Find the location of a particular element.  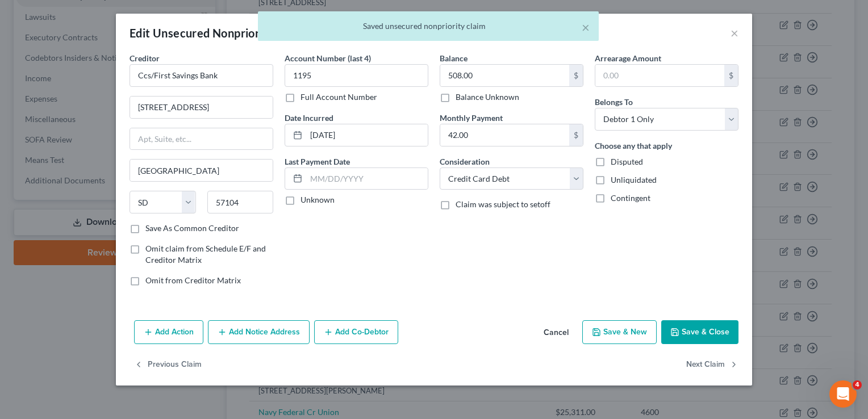

button: Add Co-Debtor is located at coordinates (356, 332).